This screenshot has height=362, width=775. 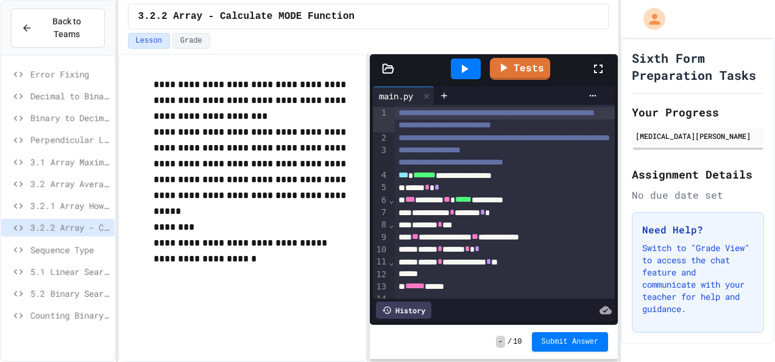 I want to click on a: Tests, so click(x=520, y=69).